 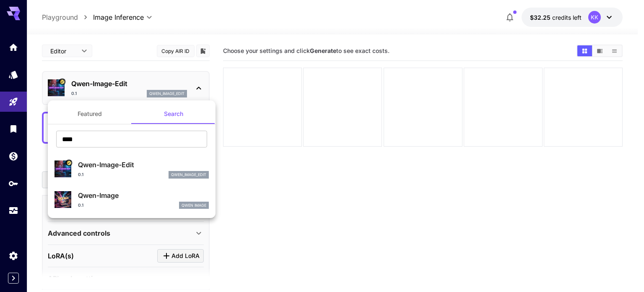 I want to click on p: Qwen Image, so click(x=194, y=206).